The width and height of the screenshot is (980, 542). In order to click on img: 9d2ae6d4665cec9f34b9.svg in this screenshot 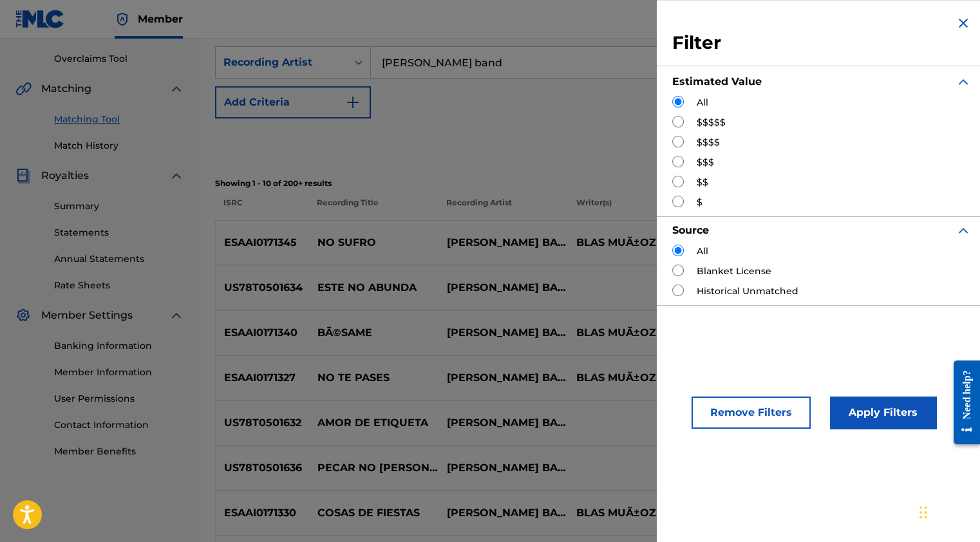, I will do `click(353, 102)`.